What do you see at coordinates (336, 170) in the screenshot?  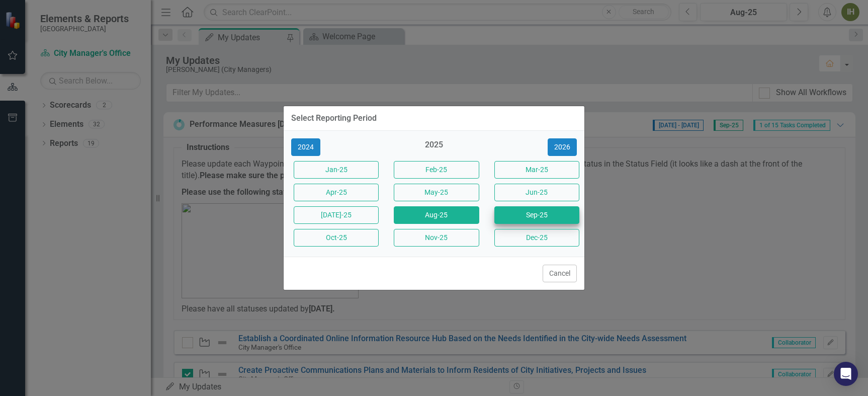 I see `button: Jan-25` at bounding box center [336, 170].